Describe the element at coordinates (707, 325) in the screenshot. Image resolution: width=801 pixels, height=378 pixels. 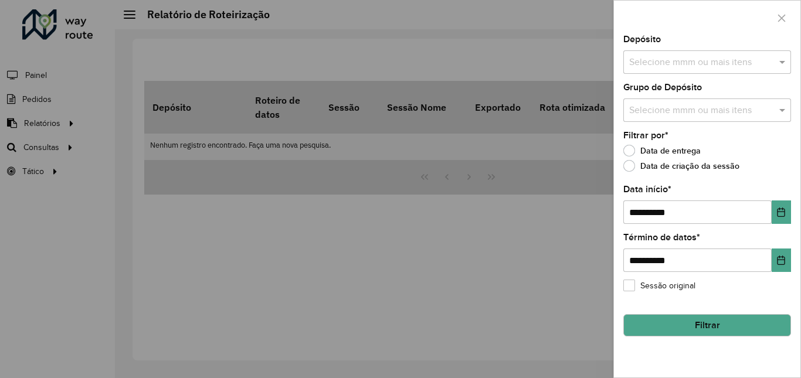
I see `button: Filtrar` at that location.